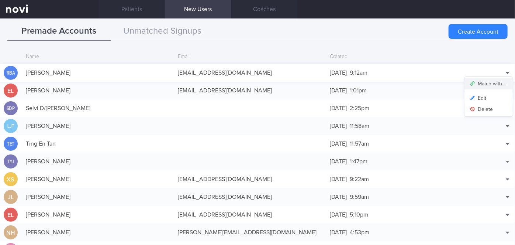 This screenshot has height=245, width=515. What do you see at coordinates (358, 161) in the screenshot?
I see `span: 1:47pm` at bounding box center [358, 161].